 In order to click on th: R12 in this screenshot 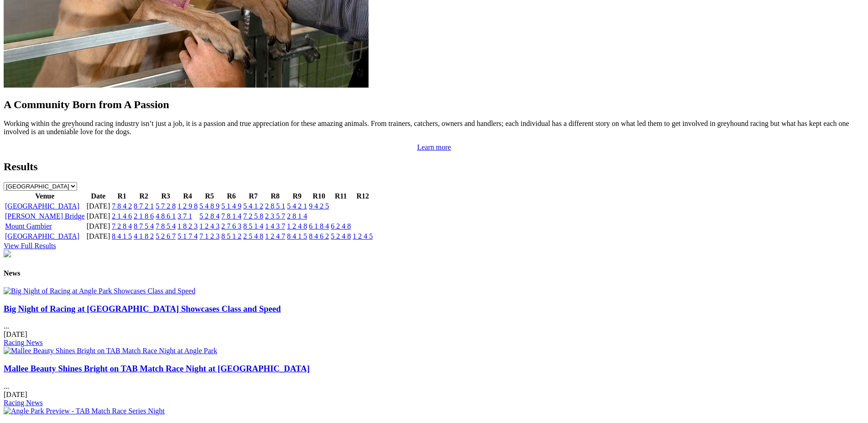, I will do `click(362, 196)`.